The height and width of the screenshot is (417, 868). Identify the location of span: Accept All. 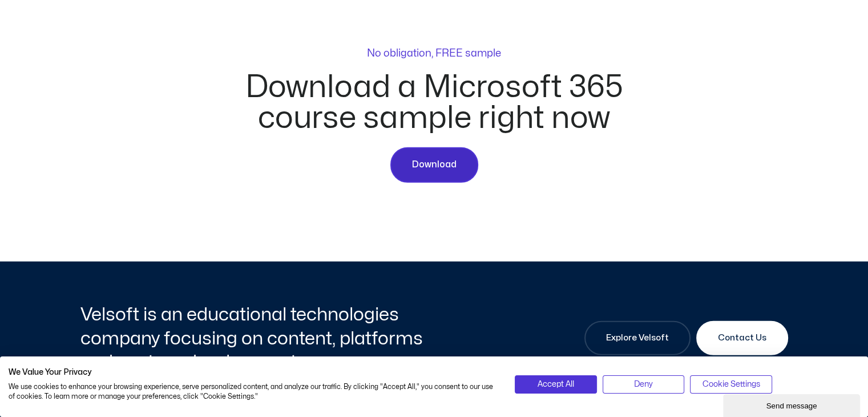
(556, 385).